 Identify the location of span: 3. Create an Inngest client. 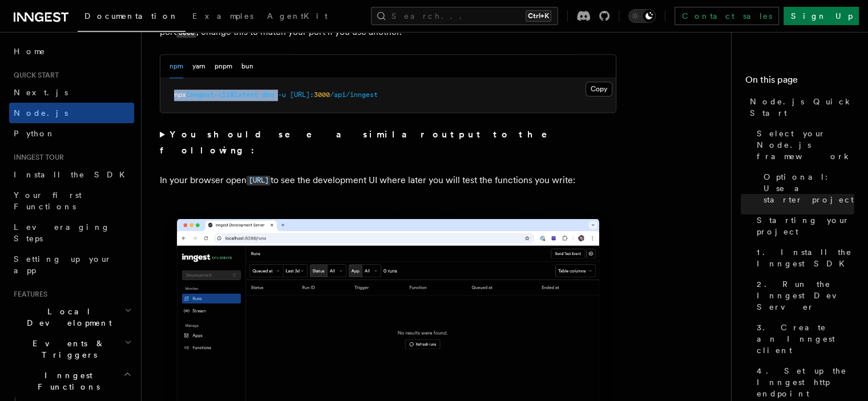
(805, 339).